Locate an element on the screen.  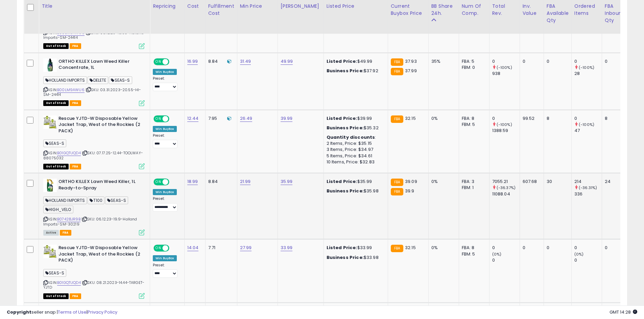
img: 51uT93v4BFL._SL40_.jpg is located at coordinates (50, 122).